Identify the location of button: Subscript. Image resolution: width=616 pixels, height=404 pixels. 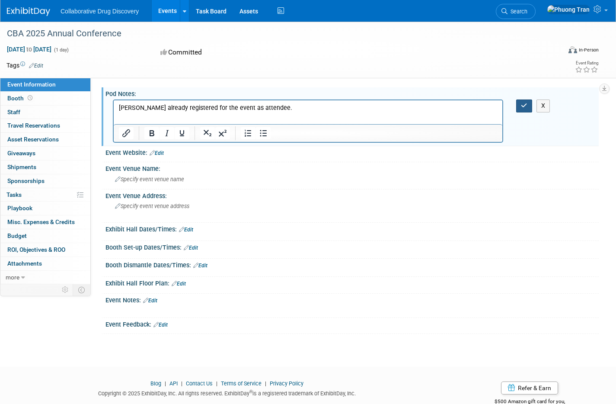
(208, 133).